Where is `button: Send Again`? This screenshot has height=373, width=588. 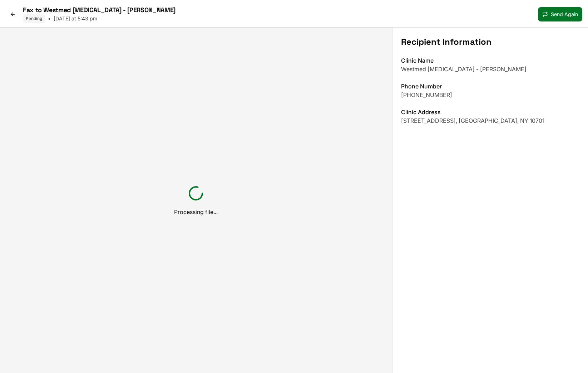
button: Send Again is located at coordinates (560, 14).